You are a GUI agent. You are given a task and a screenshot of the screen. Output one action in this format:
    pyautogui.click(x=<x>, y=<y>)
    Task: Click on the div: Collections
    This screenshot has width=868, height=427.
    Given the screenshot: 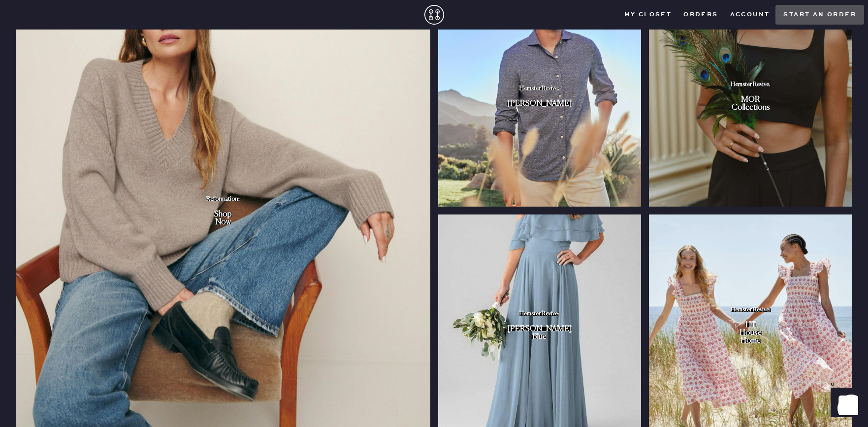 What is the action you would take?
    pyautogui.click(x=751, y=108)
    